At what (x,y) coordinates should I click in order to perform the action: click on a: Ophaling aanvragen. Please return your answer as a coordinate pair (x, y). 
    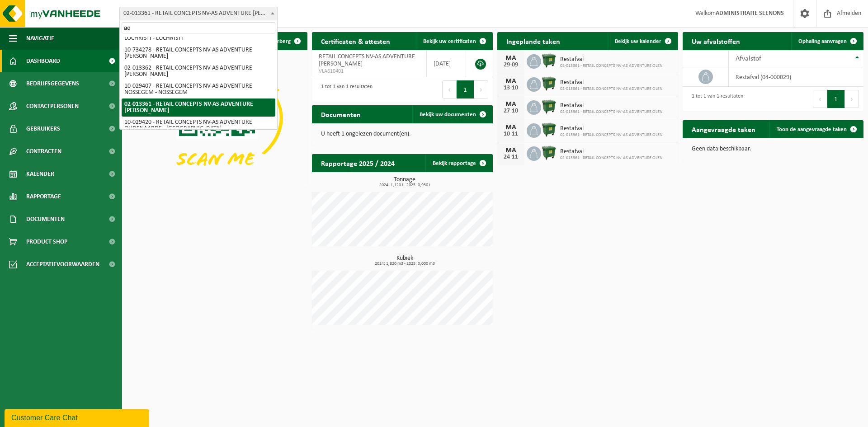
    Looking at the image, I should click on (827, 41).